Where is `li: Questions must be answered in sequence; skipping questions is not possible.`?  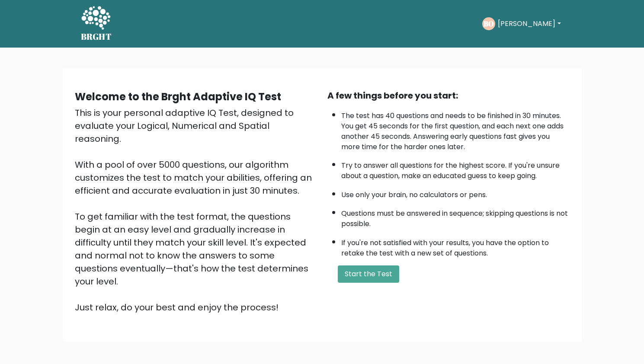 li: Questions must be answered in sequence; skipping questions is not possible. is located at coordinates (456, 217).